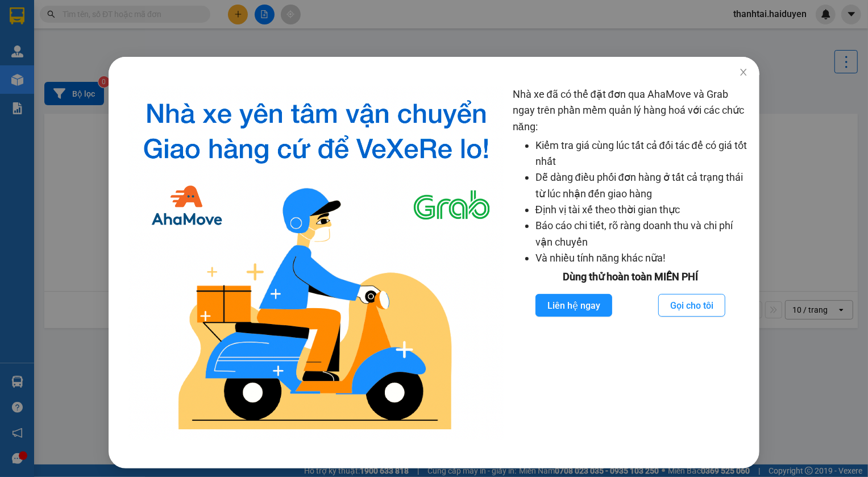  What do you see at coordinates (316, 263) in the screenshot?
I see `img: logo` at bounding box center [316, 263].